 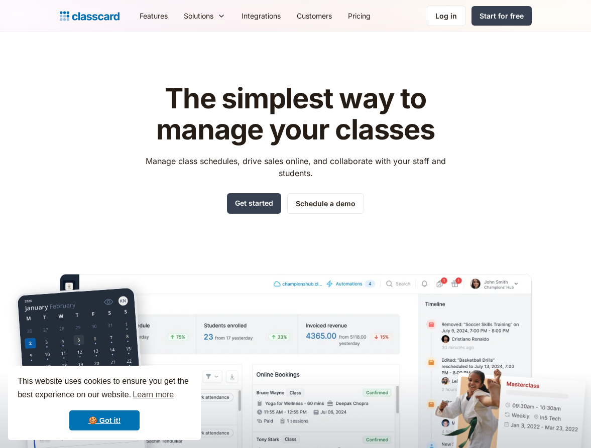 I want to click on div: Log in, so click(x=446, y=16).